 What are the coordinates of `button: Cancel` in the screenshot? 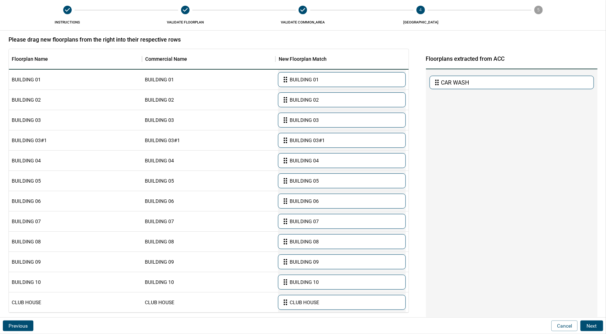 It's located at (564, 325).